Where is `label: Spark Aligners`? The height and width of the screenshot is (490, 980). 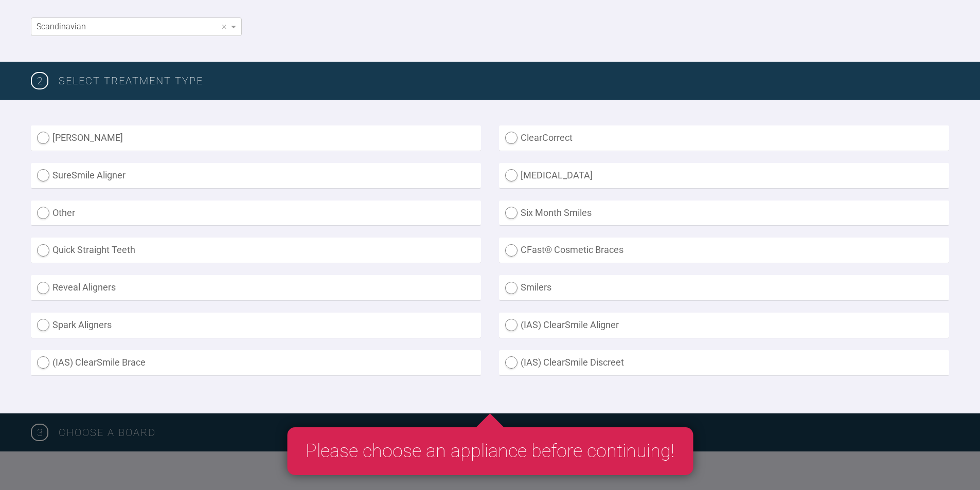
label: Spark Aligners is located at coordinates (256, 325).